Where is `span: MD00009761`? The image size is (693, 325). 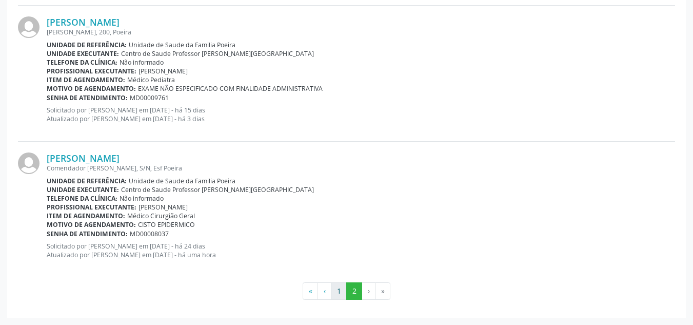
span: MD00009761 is located at coordinates (149, 97).